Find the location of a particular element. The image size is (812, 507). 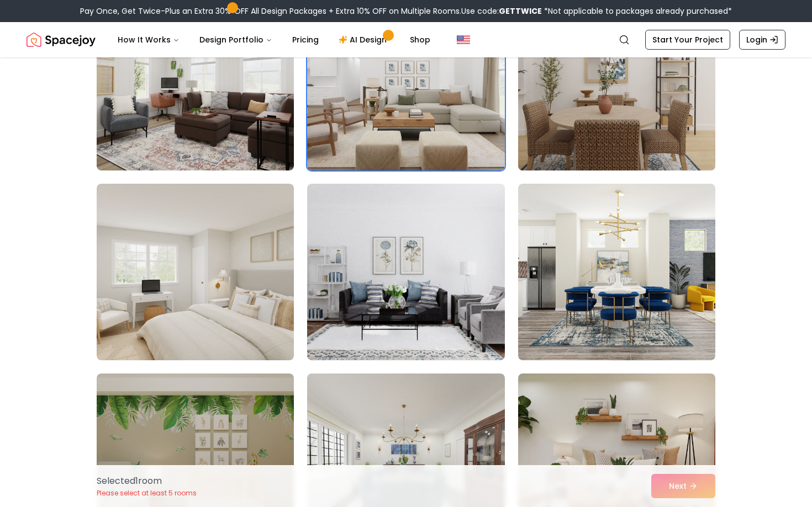

div: Pay Once, Get Twice-Plus an Extra 30% OFF All Design Packages + Extra 10% OFF on Multiple Rooms. is located at coordinates (406, 11).